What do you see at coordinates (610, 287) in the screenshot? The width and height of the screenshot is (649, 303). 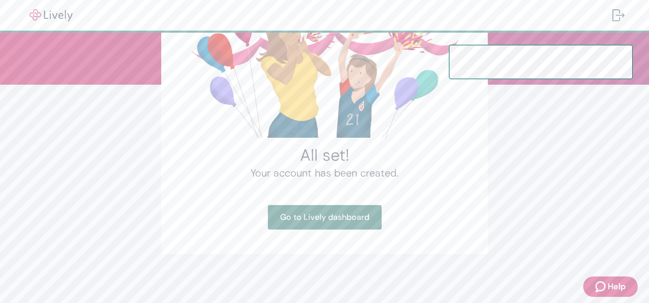 I see `button: Zendesk support iconHelp` at bounding box center [610, 287].